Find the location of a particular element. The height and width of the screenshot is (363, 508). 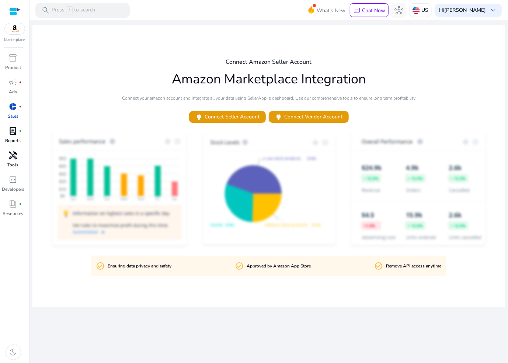

p: Developers is located at coordinates (13, 189).